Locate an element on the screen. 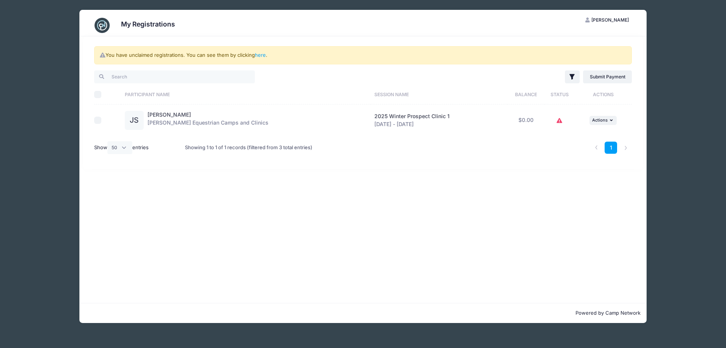 This screenshot has height=348, width=726. a: here is located at coordinates (260, 55).